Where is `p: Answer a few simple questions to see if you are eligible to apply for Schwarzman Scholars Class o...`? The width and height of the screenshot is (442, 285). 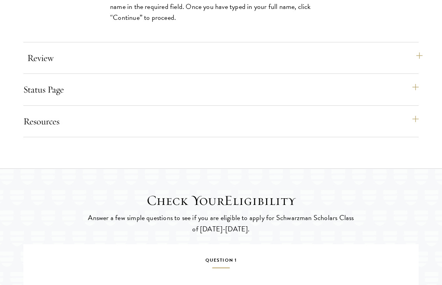 p: Answer a few simple questions to see if you are eligible to apply for Schwarzman Scholars Class o... is located at coordinates (221, 224).